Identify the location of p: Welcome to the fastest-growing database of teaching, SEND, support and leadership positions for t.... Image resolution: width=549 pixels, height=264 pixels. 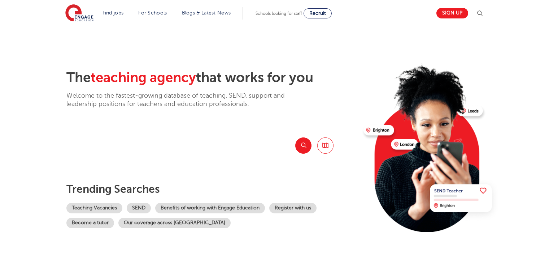
(186, 100).